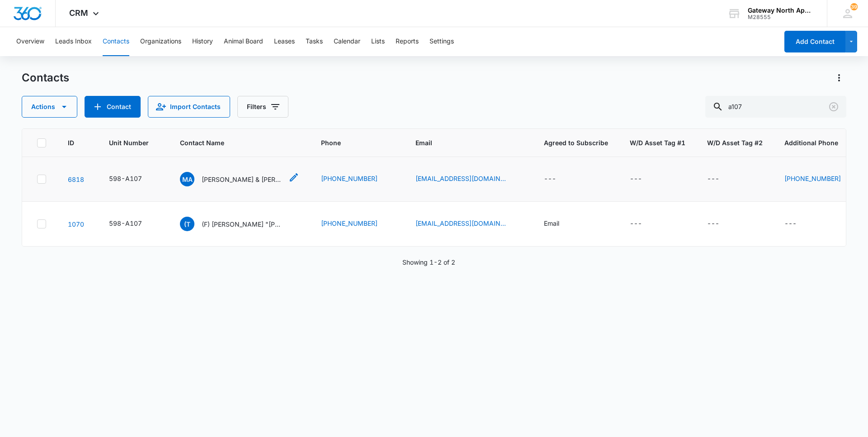 Image resolution: width=868 pixels, height=437 pixels. Describe the element at coordinates (79, 13) in the screenshot. I see `span: CRM` at that location.